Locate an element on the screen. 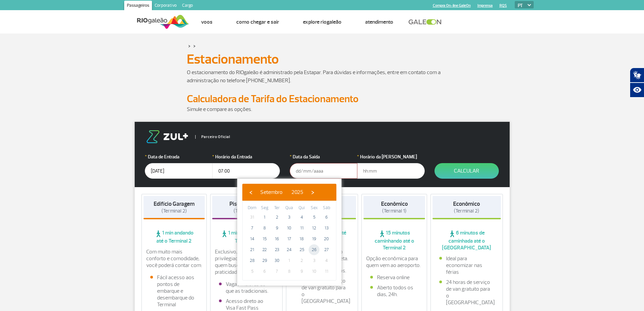  p: Exclusivo, com localização privilegiada e ideal para quem busca conforto e praticidade. is located at coordinates (247, 262).